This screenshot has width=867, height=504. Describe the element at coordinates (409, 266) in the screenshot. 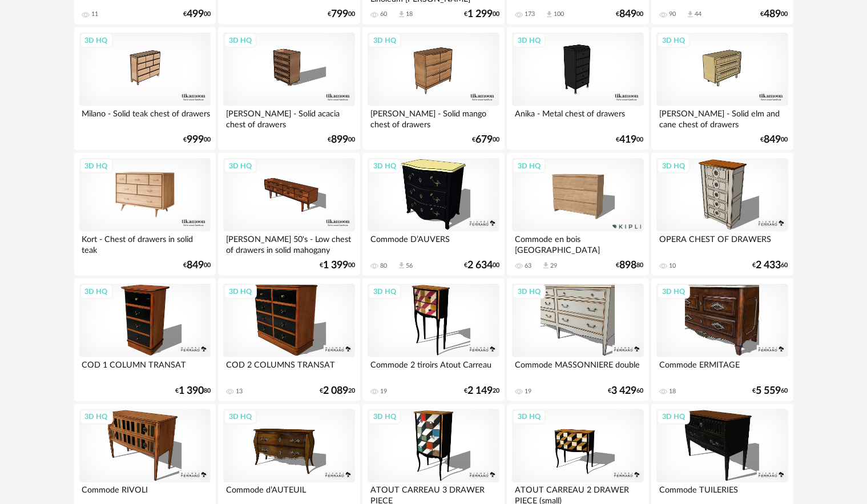

I see `div: 56` at that location.